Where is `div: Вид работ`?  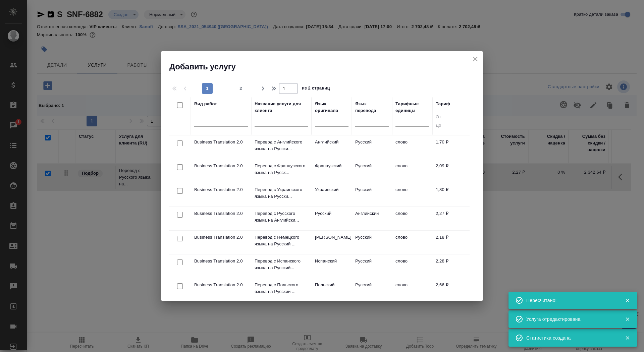 div: Вид работ is located at coordinates (206, 104).